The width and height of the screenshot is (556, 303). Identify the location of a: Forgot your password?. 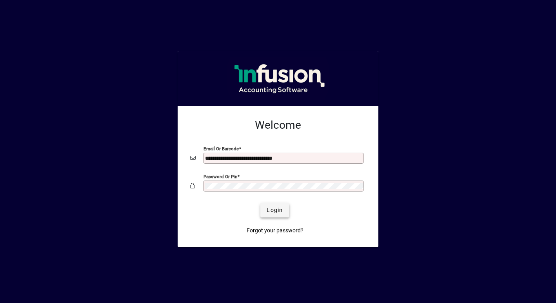
(275, 230).